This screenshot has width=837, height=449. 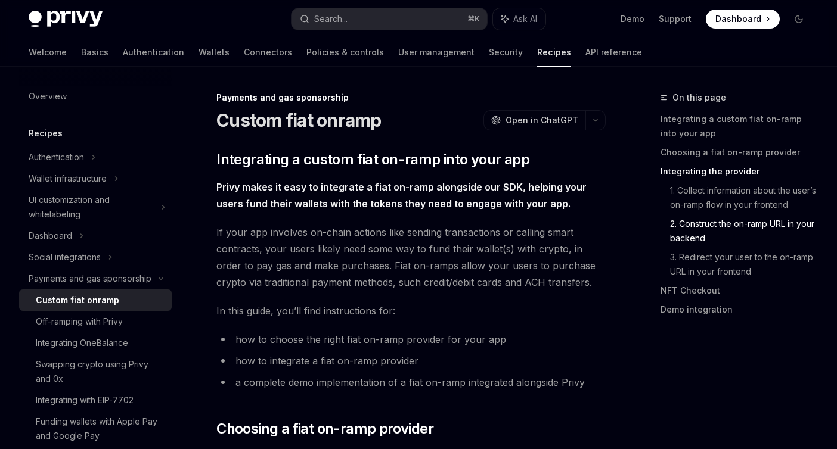 What do you see at coordinates (95, 372) in the screenshot?
I see `a: Swapping crypto using Privy and 0x` at bounding box center [95, 372].